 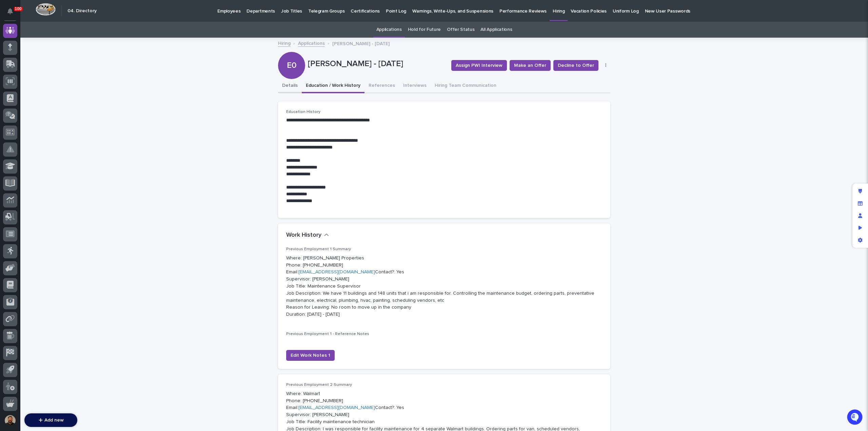 I want to click on button: Open customer support, so click(x=8, y=8).